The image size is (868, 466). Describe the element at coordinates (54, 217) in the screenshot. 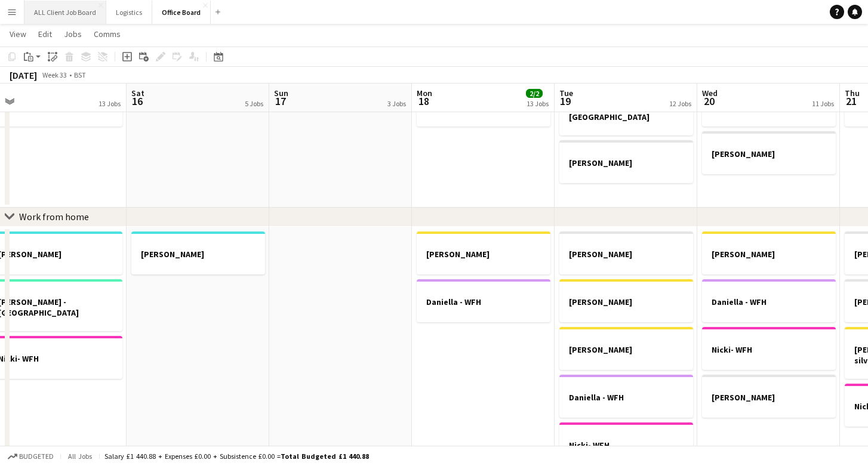

I see `div: Work from home` at that location.